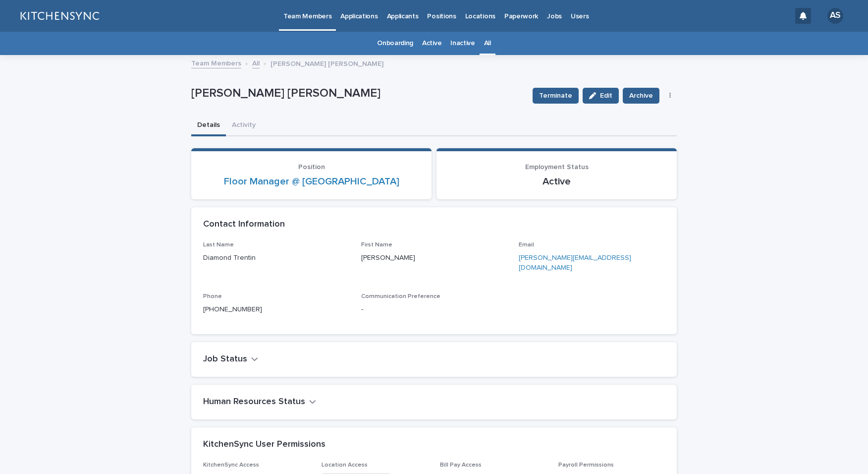 This screenshot has width=868, height=474. I want to click on button: Archive, so click(641, 96).